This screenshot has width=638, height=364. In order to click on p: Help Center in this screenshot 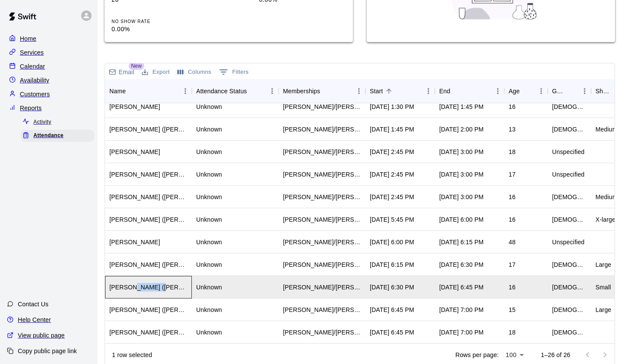, I will do `click(34, 320)`.